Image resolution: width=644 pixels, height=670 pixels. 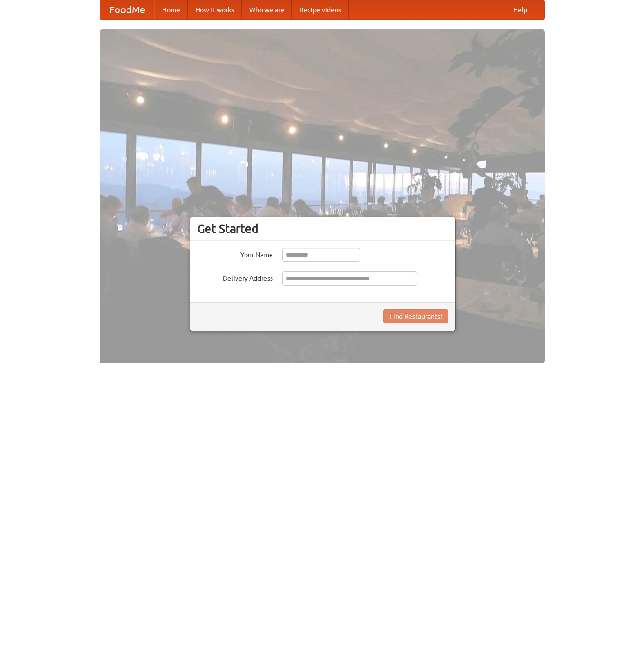 I want to click on a: Home, so click(x=171, y=10).